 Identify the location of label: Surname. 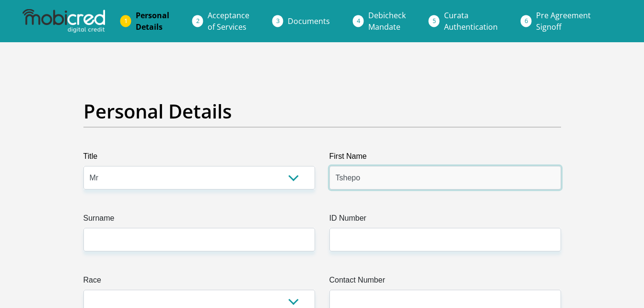
(199, 220).